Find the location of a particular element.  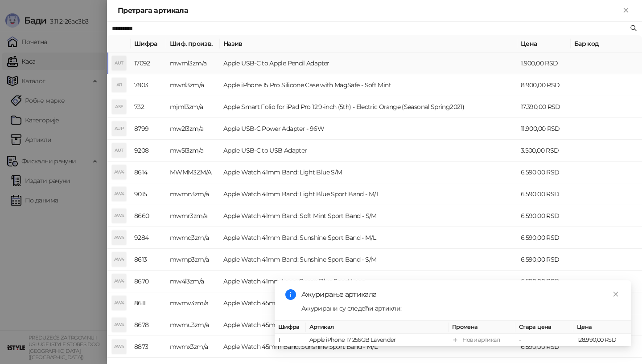

div: Нови артикал is located at coordinates (481, 340).